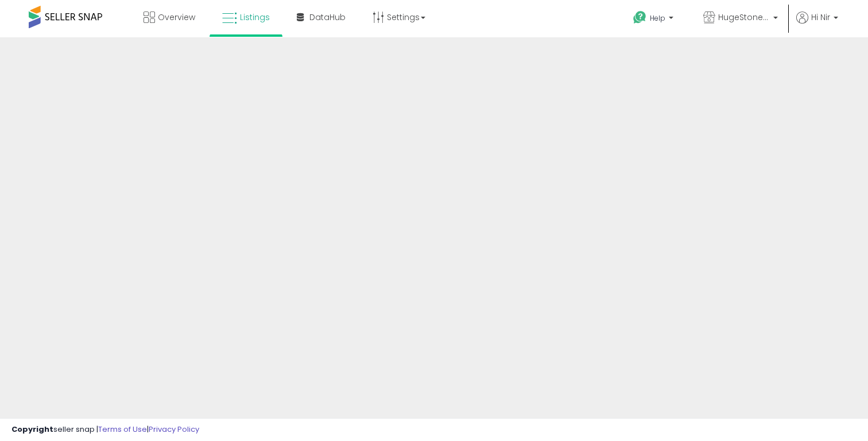 Image resolution: width=868 pixels, height=441 pixels. What do you see at coordinates (176, 17) in the screenshot?
I see `span: Overview` at bounding box center [176, 17].